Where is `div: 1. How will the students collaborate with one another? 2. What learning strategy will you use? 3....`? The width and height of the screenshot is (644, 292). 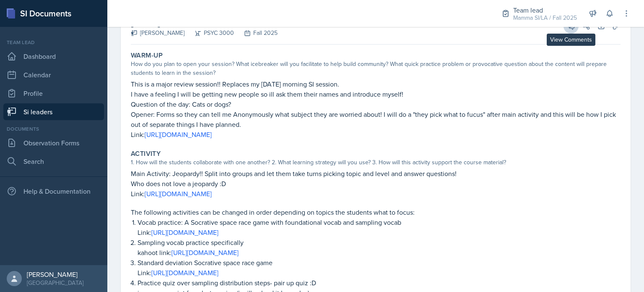
div: 1. How will the students collaborate with one another? 2. What learning strategy will you use? 3.... is located at coordinates (376, 162).